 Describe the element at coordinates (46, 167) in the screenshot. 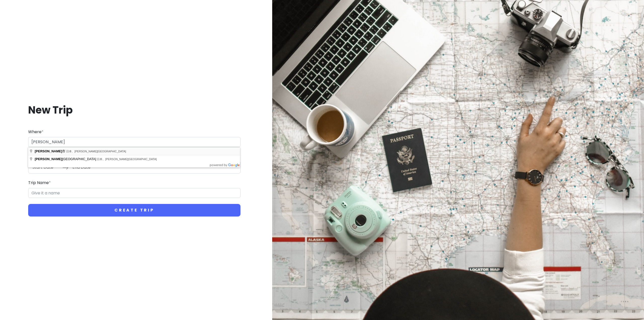

I see `input: Start Date` at that location.